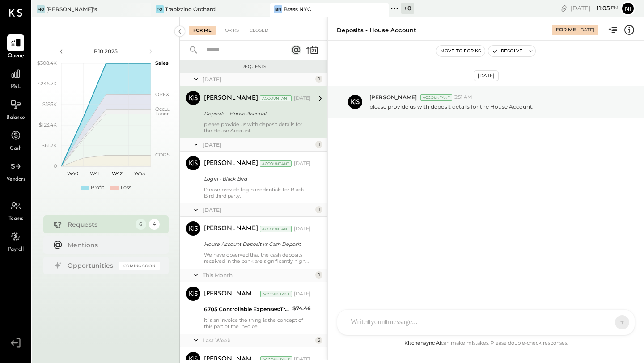 This screenshot has width=644, height=363. Describe the element at coordinates (257, 323) in the screenshot. I see `div: it is an invoice the thing is the concept of this part of the invoice` at that location.